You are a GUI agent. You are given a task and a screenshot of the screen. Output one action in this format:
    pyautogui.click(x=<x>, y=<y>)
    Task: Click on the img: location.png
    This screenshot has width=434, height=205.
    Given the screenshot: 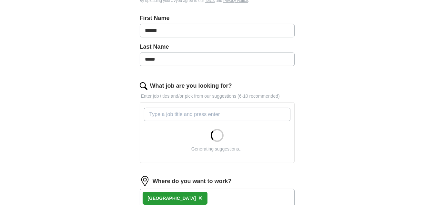 What is the action you would take?
    pyautogui.click(x=145, y=182)
    